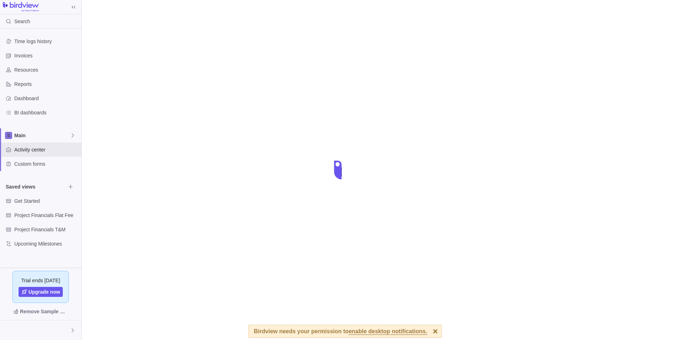 The height and width of the screenshot is (340, 682). Describe the element at coordinates (341, 332) in the screenshot. I see `div: Birdview needs your permission to` at that location.